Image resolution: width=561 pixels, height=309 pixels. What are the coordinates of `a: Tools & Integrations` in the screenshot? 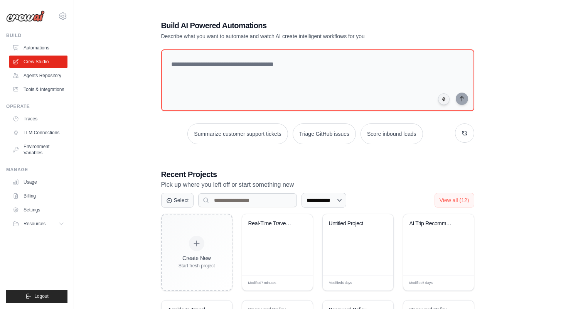 It's located at (38, 89).